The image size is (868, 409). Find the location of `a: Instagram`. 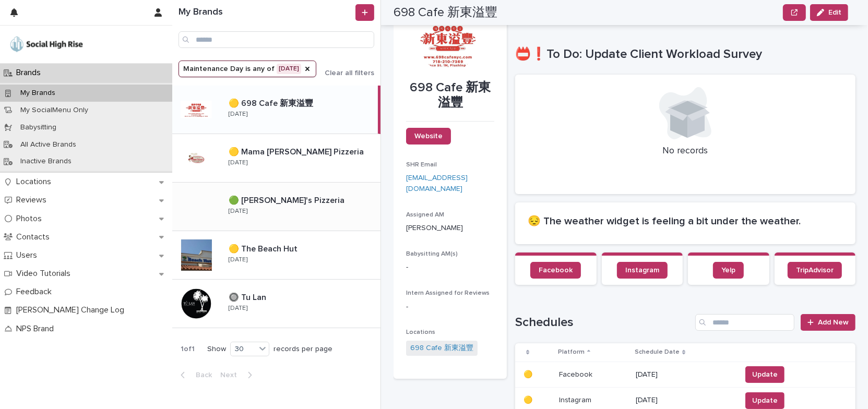

a: Instagram is located at coordinates (642, 270).